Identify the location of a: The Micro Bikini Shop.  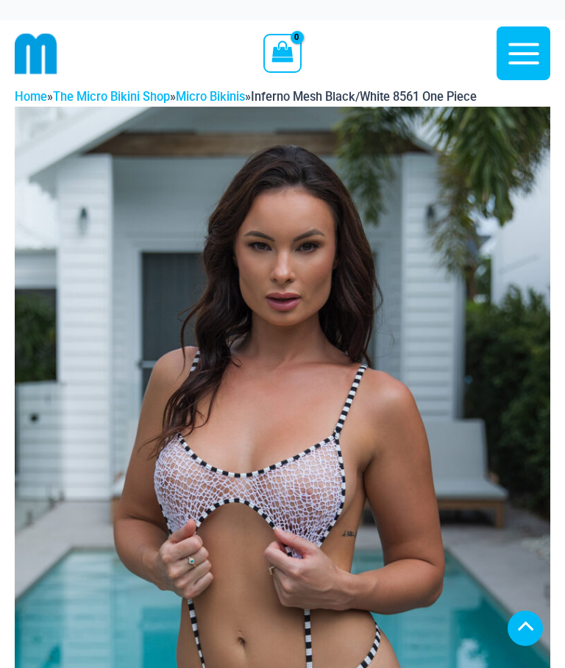
(111, 96).